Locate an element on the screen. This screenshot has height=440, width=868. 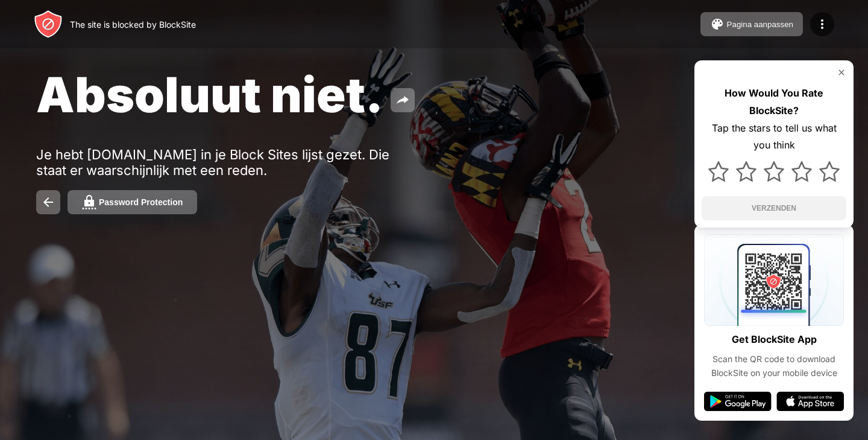
div: How Would You Rate BlockSite? is located at coordinates (774, 102).